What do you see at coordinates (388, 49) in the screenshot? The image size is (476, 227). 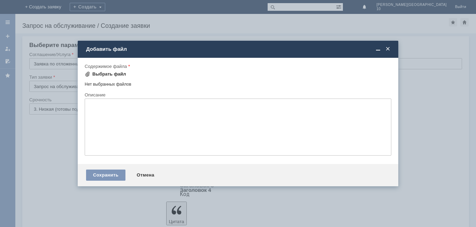 I see `span: Закрыть` at bounding box center [388, 49].